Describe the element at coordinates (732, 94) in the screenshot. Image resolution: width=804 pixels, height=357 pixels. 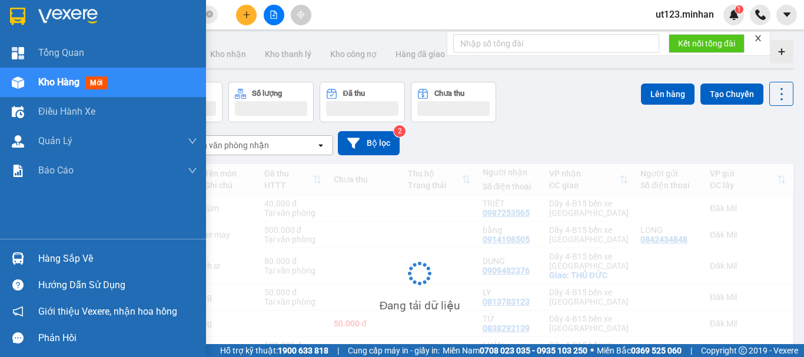
I see `button: Tạo Chuyến` at that location.